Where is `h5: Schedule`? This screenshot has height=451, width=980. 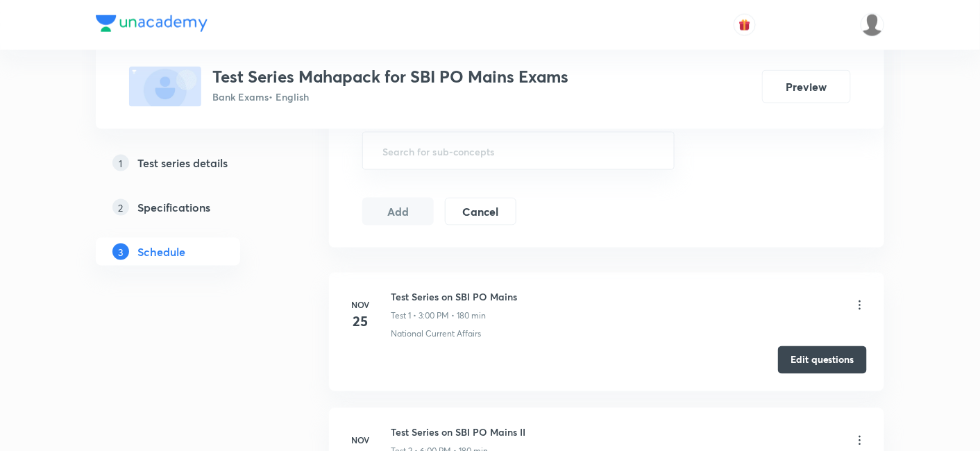
h5: Schedule is located at coordinates (161, 252).